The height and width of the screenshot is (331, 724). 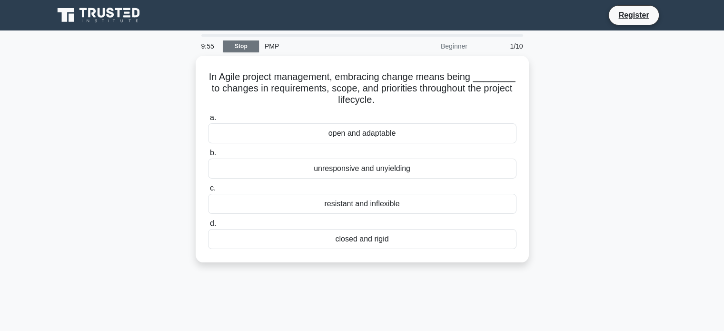 I want to click on a: Stop, so click(x=241, y=46).